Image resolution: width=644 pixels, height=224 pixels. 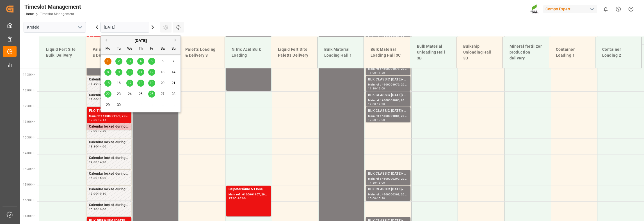 I want to click on span: 19, so click(x=151, y=83).